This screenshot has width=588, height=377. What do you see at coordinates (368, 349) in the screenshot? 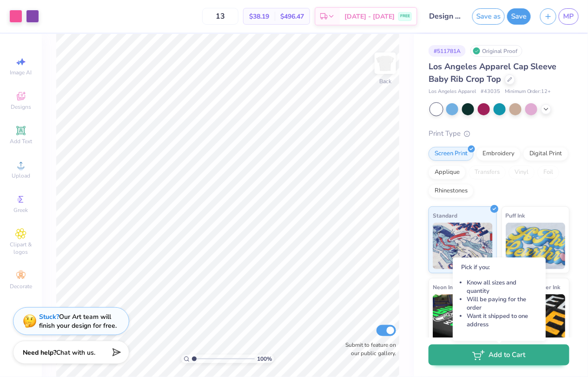
I see `label: Submit to feature on our public gallery.` at bounding box center [368, 349].